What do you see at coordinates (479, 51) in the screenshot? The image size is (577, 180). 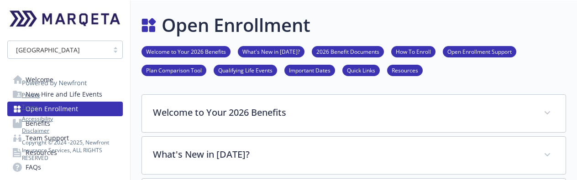 I see `a: Open Enrollment Support` at bounding box center [479, 51].